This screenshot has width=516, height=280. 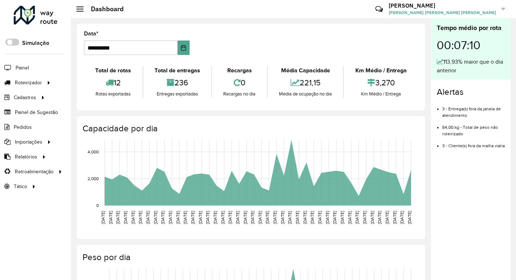 What do you see at coordinates (470, 66) in the screenshot?
I see `div: 113,93% maior que o dia anterior` at bounding box center [470, 66].